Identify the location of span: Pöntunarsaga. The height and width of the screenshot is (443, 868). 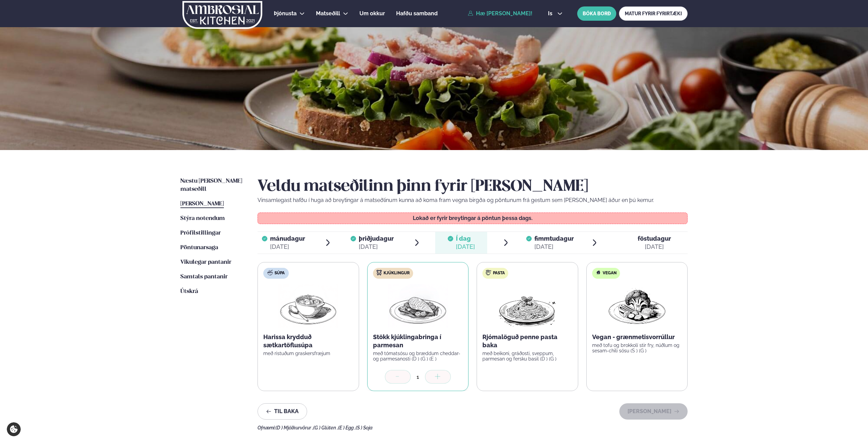
(199, 247).